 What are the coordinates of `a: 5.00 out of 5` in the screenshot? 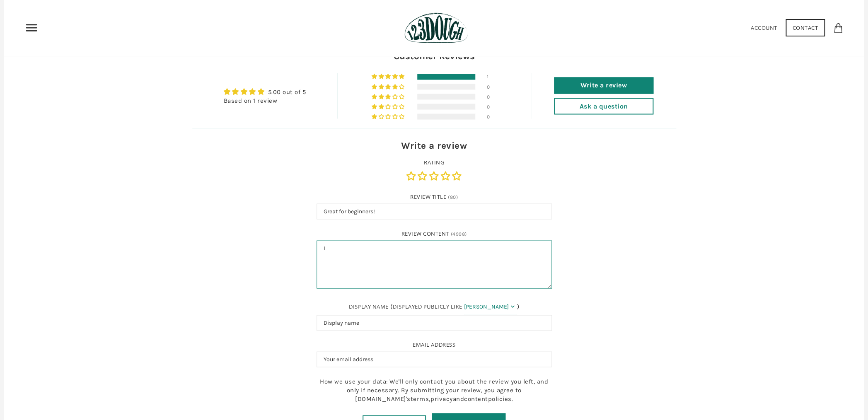 It's located at (286, 91).